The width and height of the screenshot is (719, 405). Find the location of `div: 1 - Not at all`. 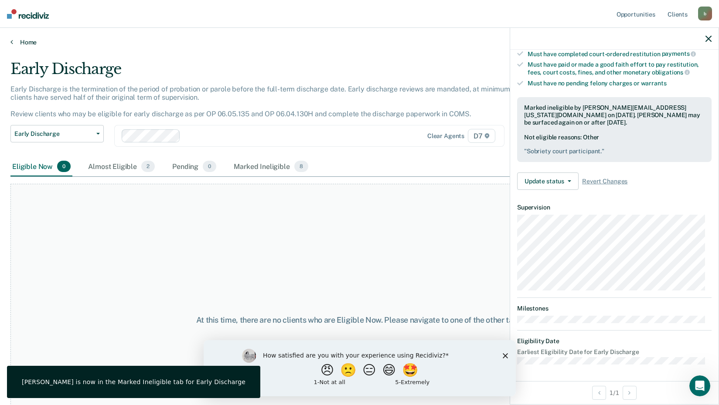

div: 1 - Not at all is located at coordinates (100, 42).